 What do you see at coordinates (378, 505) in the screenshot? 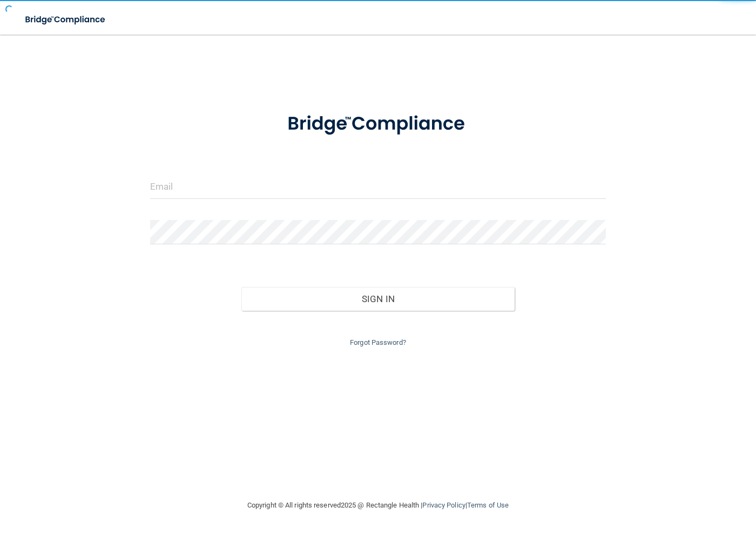
I see `div: Copyright © All rights reserved 2025 @ Rectangle Health | |` at bounding box center [378, 505].